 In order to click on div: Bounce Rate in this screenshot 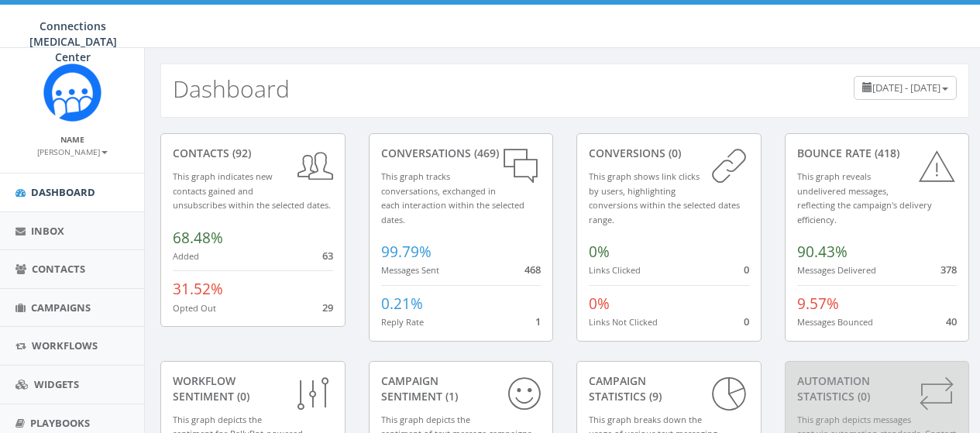, I will do `click(877, 153)`.